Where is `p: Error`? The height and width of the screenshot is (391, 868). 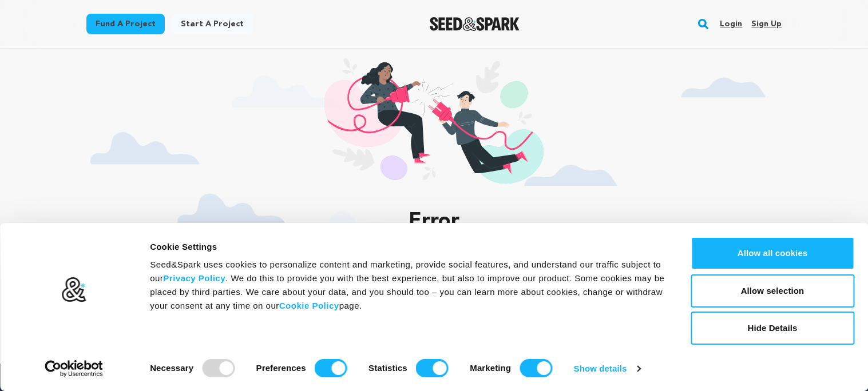 p: Error is located at coordinates (433, 222).